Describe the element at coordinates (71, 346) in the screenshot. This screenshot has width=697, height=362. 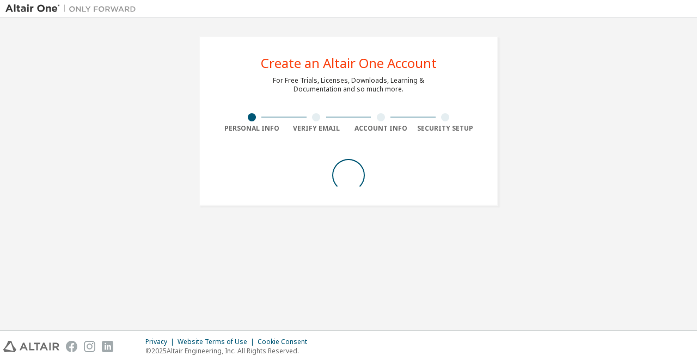
I see `img: facebook.svg` at that location.